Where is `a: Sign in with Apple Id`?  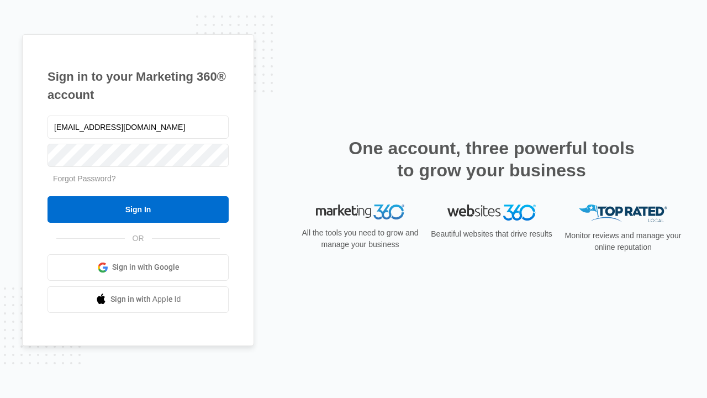
a: Sign in with Apple Id is located at coordinates (138, 299).